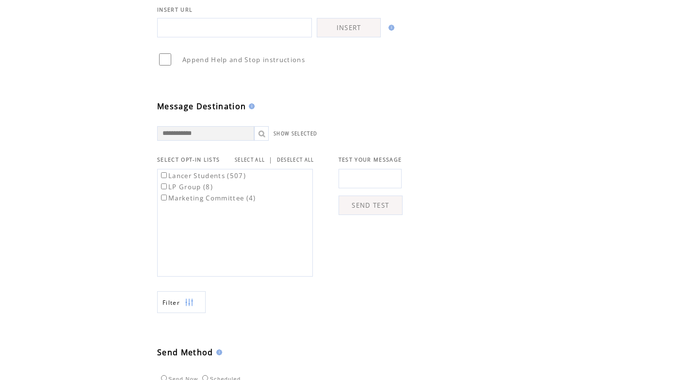 This screenshot has width=681, height=380. Describe the element at coordinates (250, 160) in the screenshot. I see `a: SELECT ALL` at that location.